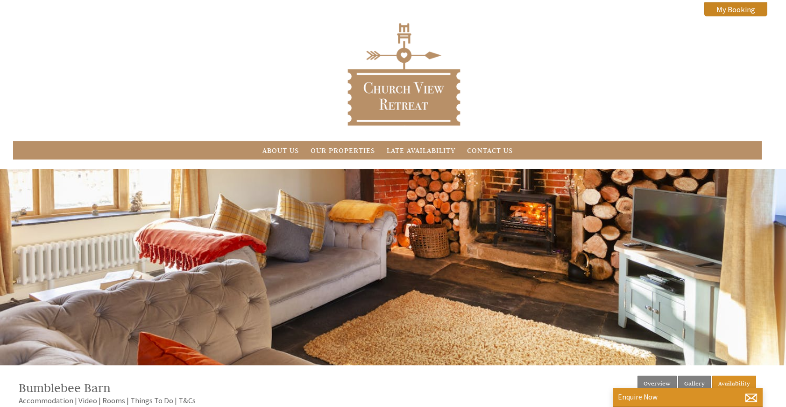  What do you see at coordinates (695, 383) in the screenshot?
I see `a: Gallery` at bounding box center [695, 383].